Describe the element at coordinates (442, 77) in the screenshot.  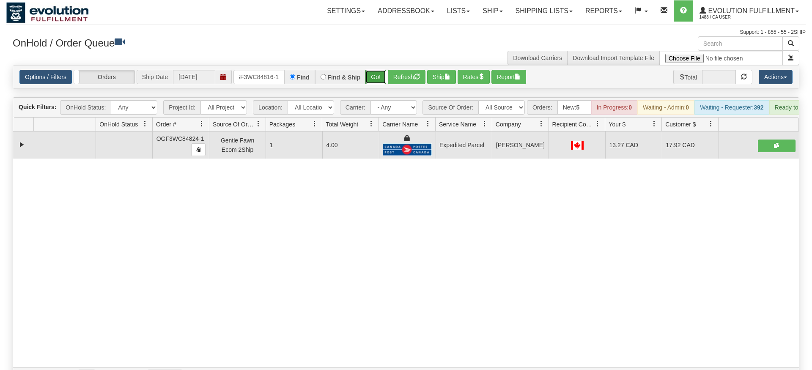
I see `button: Ship` at that location.